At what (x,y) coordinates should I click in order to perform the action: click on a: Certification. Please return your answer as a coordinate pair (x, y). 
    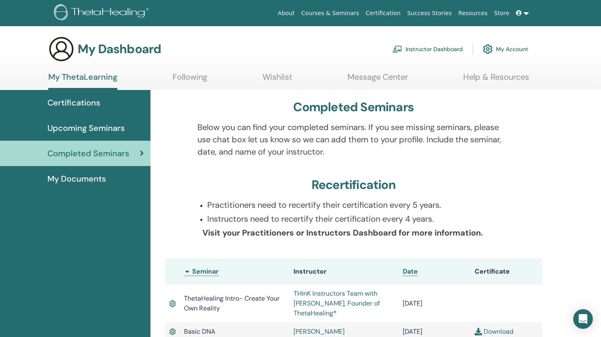
    Looking at the image, I should click on (382, 13).